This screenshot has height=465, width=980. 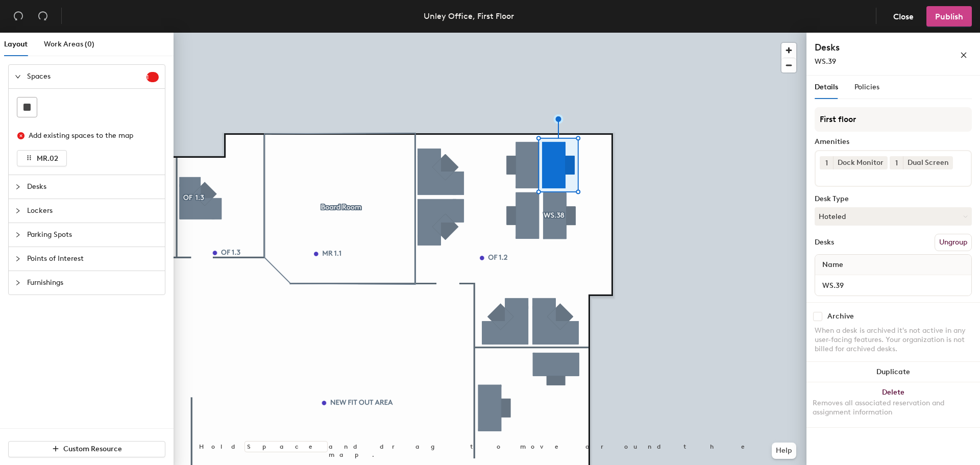 What do you see at coordinates (825, 242) in the screenshot?
I see `div: Desks` at bounding box center [825, 242].